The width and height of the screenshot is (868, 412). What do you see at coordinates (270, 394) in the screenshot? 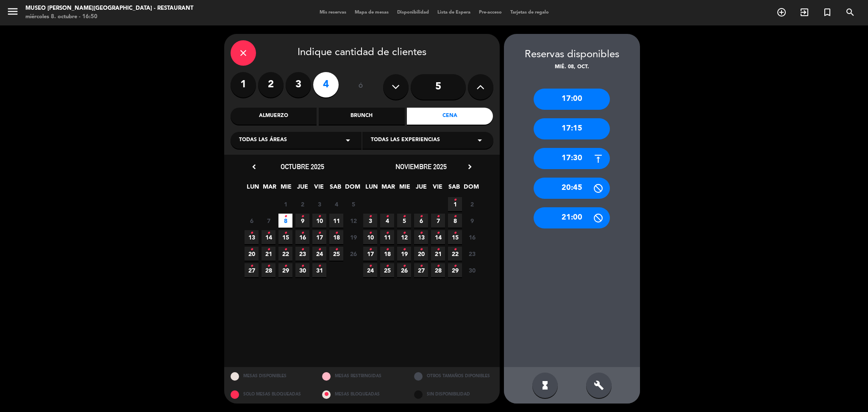
I see `div: SOLO MESAS BLOQUEADAS` at bounding box center [270, 394].